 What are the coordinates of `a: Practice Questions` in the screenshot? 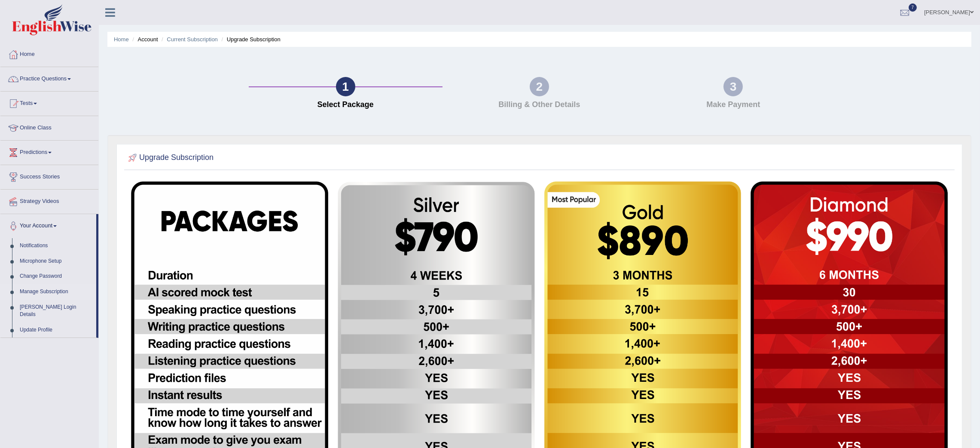 It's located at (49, 78).